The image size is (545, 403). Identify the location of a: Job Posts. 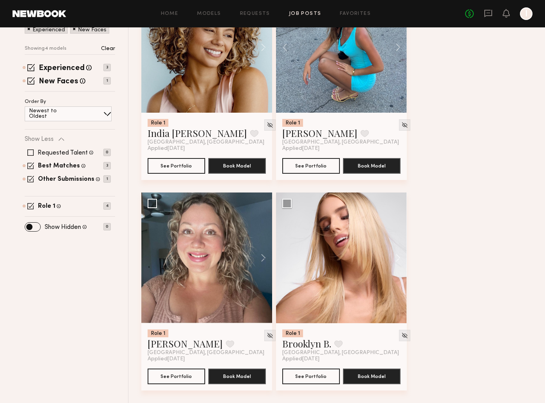
(305, 14).